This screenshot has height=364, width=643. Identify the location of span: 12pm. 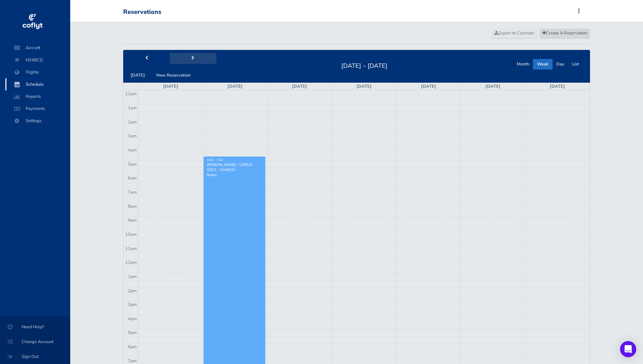
(131, 262).